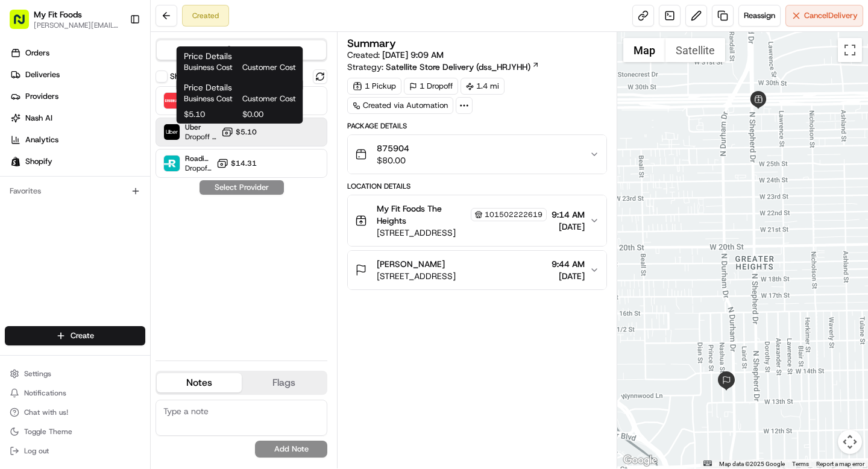  What do you see at coordinates (198, 159) in the screenshot?
I see `span: Roadie (P2P)` at bounding box center [198, 159].